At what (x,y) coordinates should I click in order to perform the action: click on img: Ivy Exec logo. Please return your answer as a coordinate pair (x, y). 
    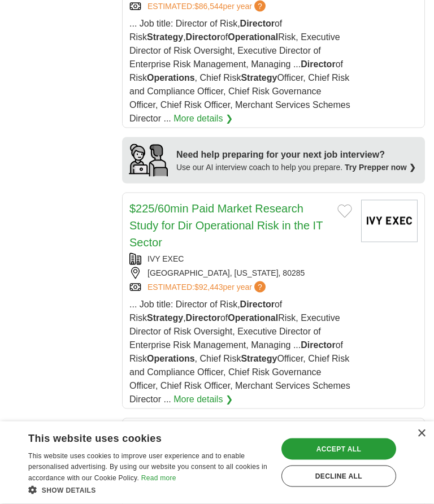
    Looking at the image, I should click on (390, 221).